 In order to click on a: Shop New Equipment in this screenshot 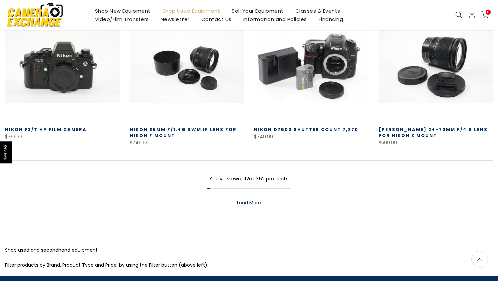, I will do `click(123, 11)`.